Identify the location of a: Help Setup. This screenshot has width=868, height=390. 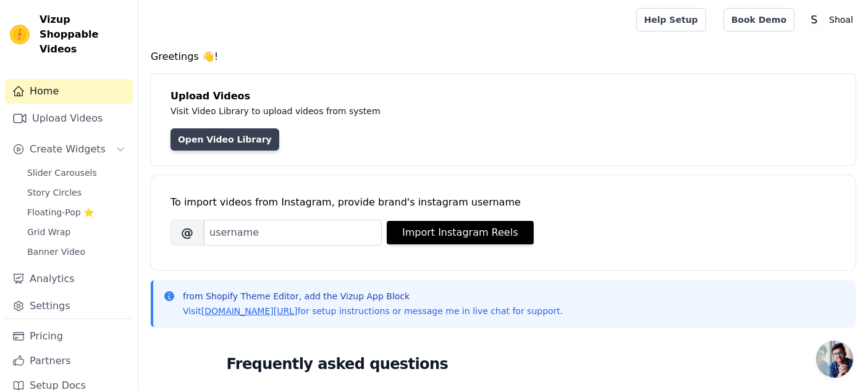
(671, 20).